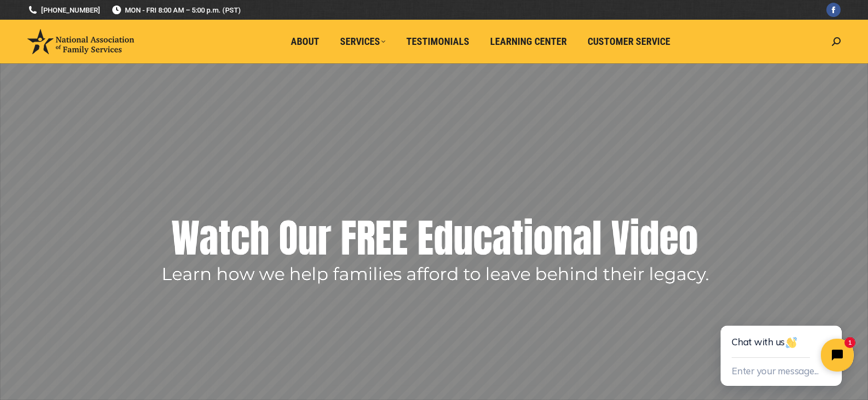 This screenshot has width=868, height=400. I want to click on span: Testimonials, so click(438, 41).